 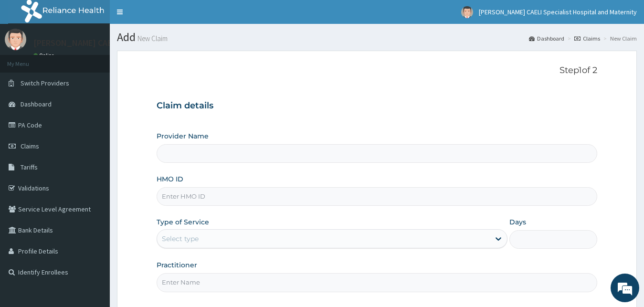 I want to click on input: Enter HMO ID, so click(x=377, y=196).